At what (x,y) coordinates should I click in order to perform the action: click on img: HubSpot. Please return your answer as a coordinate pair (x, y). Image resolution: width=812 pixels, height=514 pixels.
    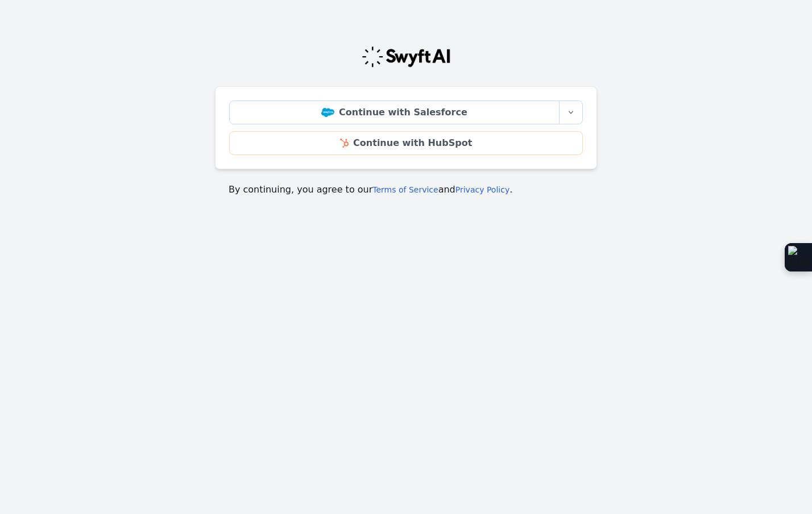
    Looking at the image, I should click on (344, 143).